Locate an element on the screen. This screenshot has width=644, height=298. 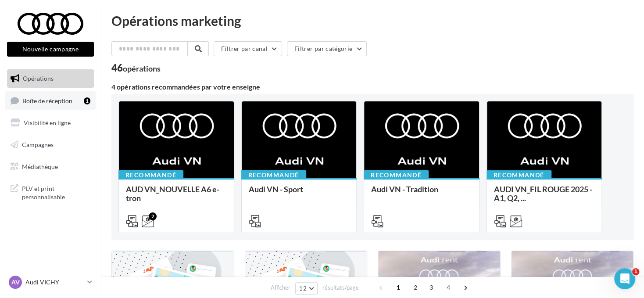
span: Campagnes is located at coordinates (37, 145).